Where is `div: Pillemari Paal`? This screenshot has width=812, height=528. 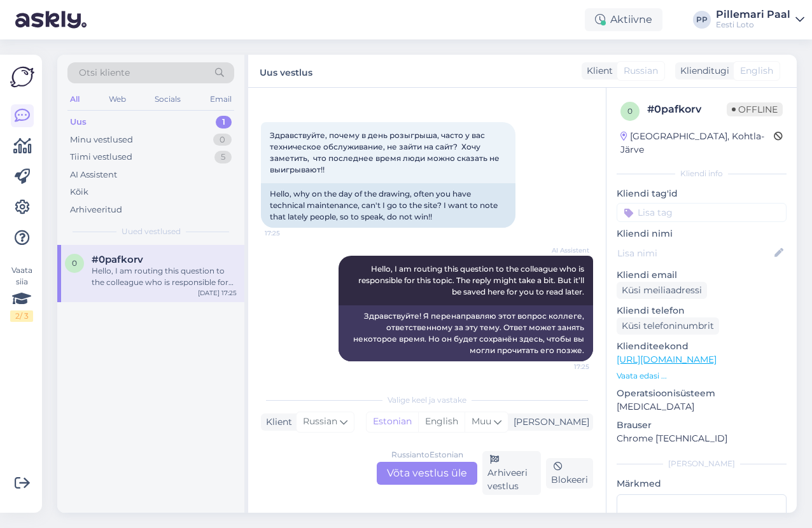 div: Pillemari Paal is located at coordinates (753, 15).